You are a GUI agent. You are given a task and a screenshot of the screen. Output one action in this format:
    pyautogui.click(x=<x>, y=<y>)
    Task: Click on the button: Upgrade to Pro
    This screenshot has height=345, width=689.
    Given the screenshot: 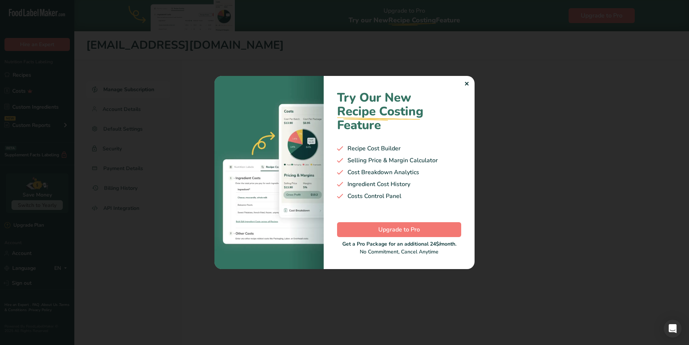 What is the action you would take?
    pyautogui.click(x=399, y=229)
    